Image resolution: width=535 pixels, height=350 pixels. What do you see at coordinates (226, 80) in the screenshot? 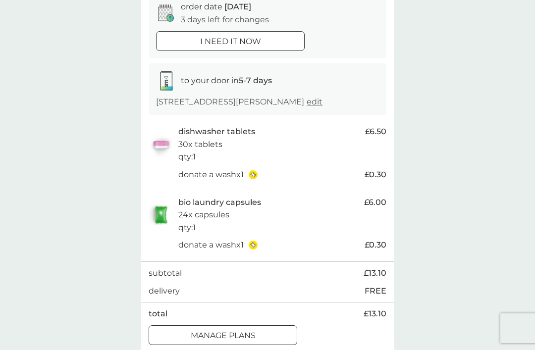
I see `span: to your door in` at bounding box center [226, 80].